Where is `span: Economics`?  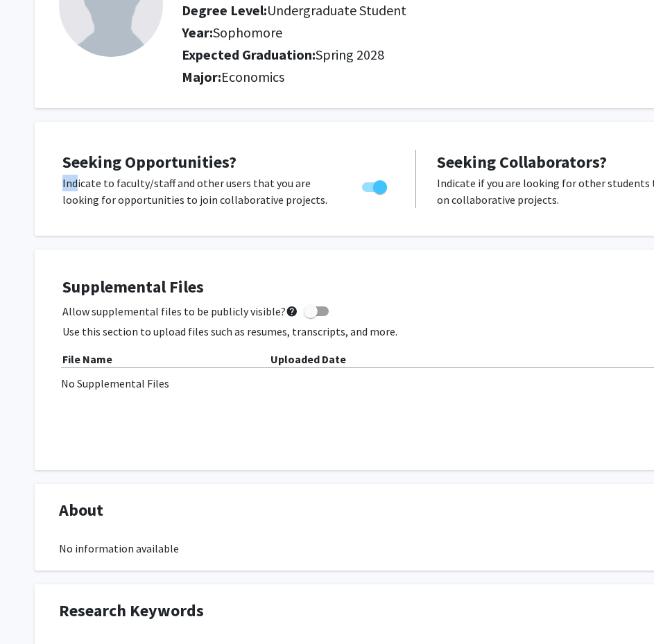
span: Economics is located at coordinates (253, 77).